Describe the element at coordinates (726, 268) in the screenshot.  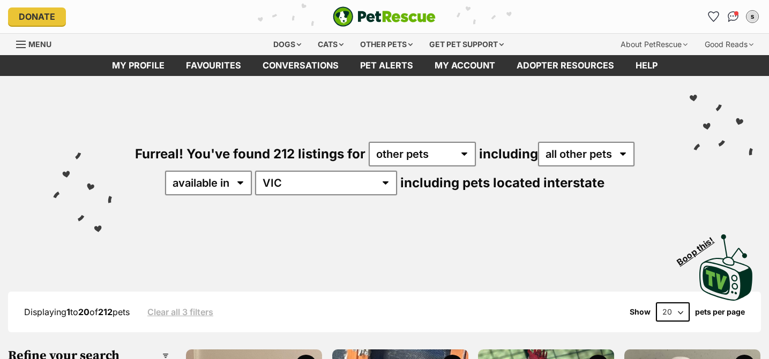
I see `img: PetRescue TV logo` at that location.